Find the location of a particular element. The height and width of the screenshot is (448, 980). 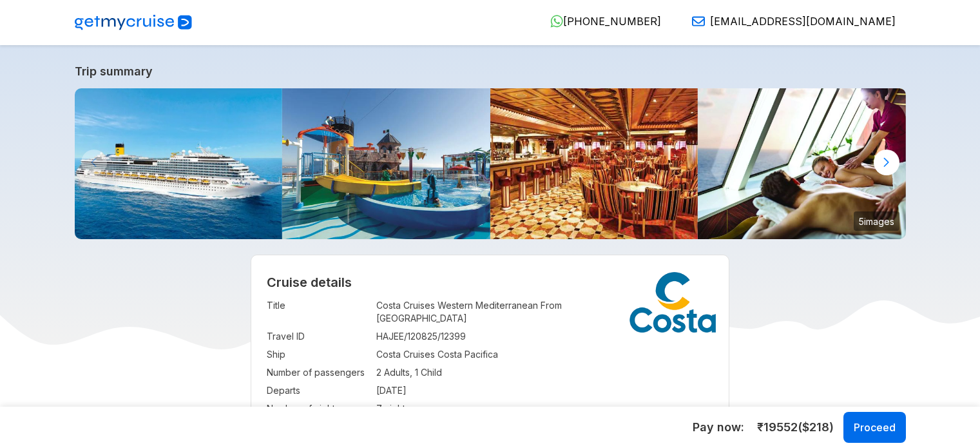

button: Proceed is located at coordinates (874, 427).